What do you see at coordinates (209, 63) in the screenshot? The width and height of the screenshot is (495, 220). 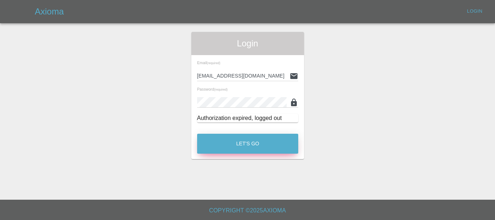 I see `span: Email` at bounding box center [209, 63].